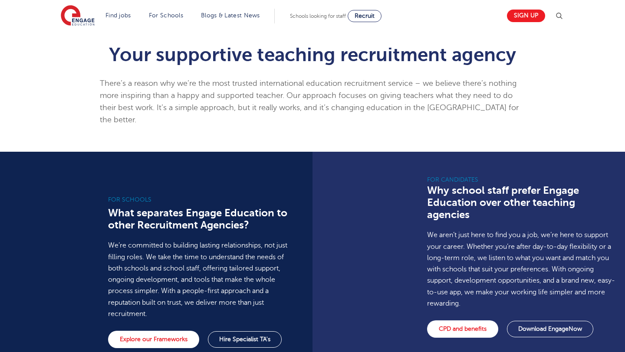 This screenshot has width=625, height=352. Describe the element at coordinates (78, 16) in the screenshot. I see `img: Engage Education` at that location.